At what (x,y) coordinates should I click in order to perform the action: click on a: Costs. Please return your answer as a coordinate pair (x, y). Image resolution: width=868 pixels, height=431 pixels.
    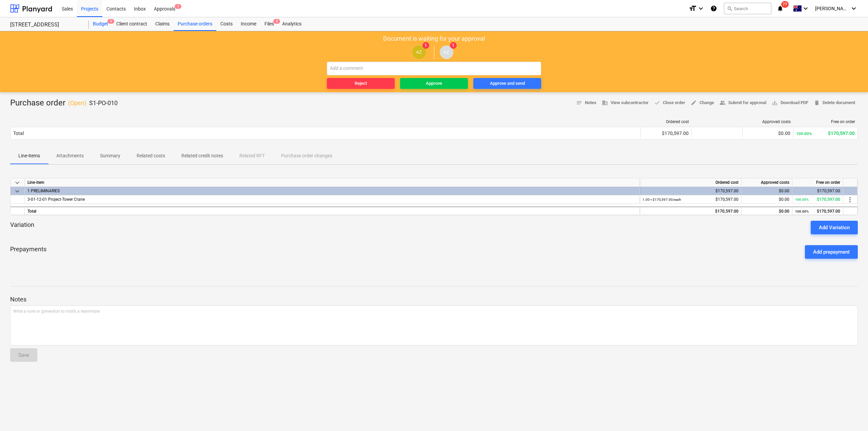
    Looking at the image, I should click on (227, 24).